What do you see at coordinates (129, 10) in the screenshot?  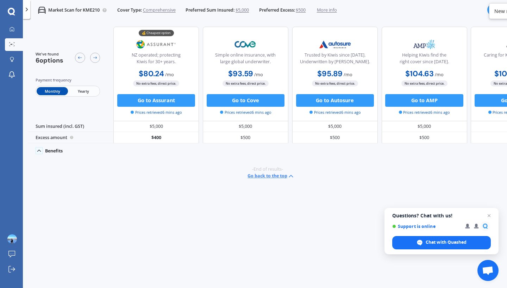 I see `span: Cover Type:` at bounding box center [129, 10].